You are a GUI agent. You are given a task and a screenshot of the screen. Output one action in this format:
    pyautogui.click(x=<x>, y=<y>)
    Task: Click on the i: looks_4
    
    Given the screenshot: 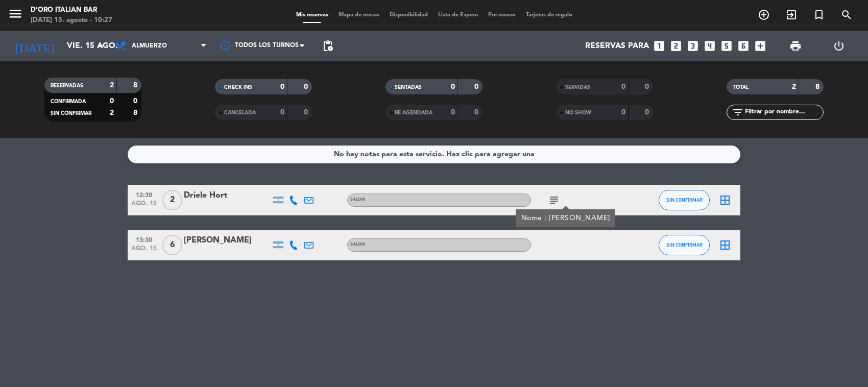 What is the action you would take?
    pyautogui.click(x=710, y=46)
    